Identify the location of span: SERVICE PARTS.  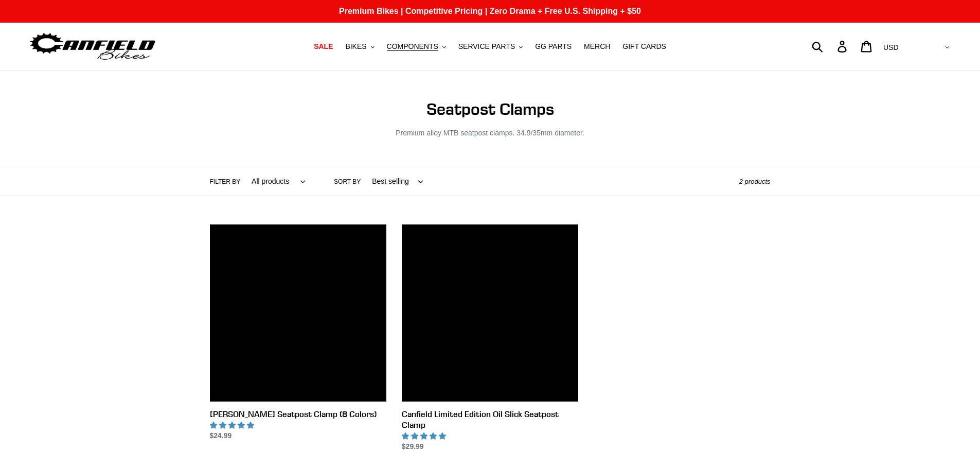
(487, 46).